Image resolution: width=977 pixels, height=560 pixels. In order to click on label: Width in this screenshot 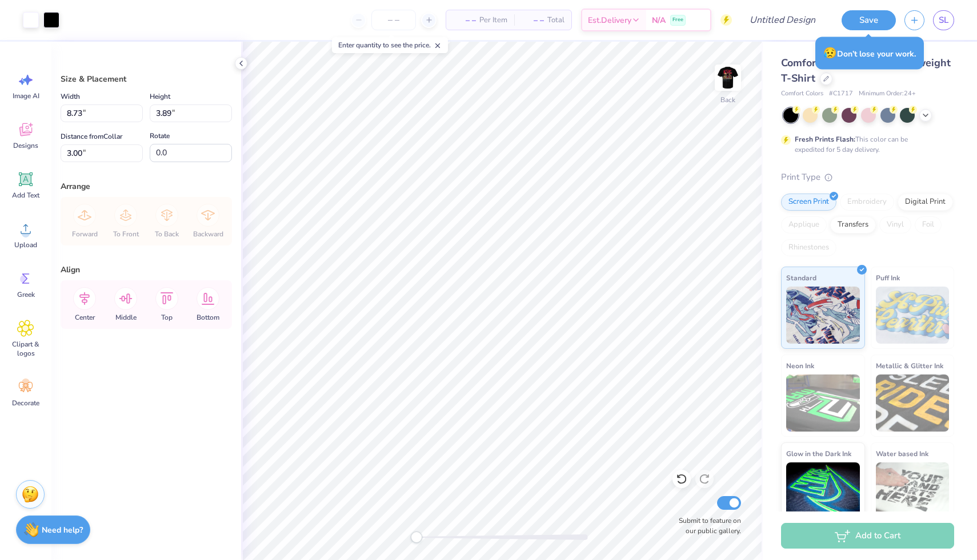, I will do `click(70, 96)`.